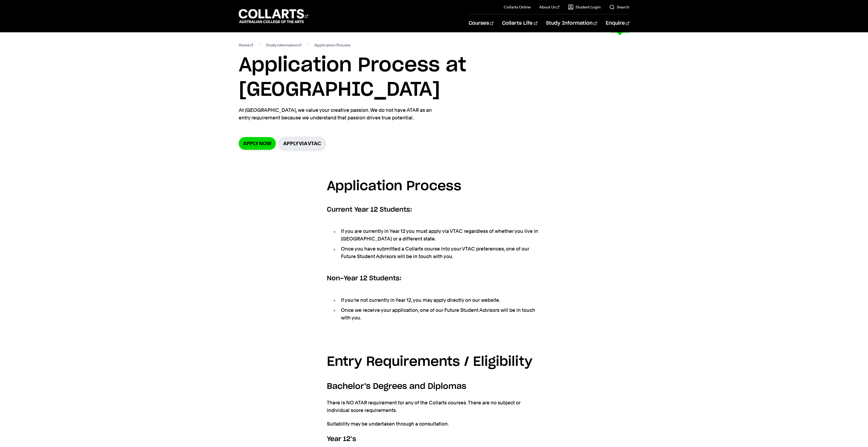  What do you see at coordinates (246, 45) in the screenshot?
I see `a: Home` at bounding box center [246, 45].